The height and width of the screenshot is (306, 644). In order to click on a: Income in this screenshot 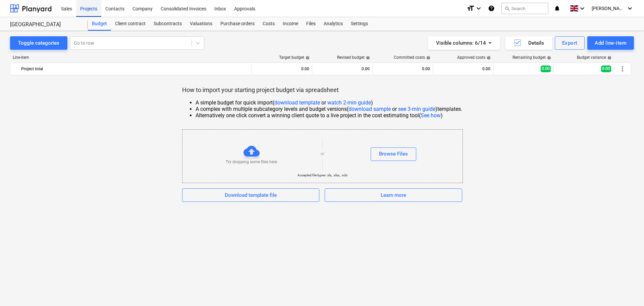, I will do `click(291, 24)`.